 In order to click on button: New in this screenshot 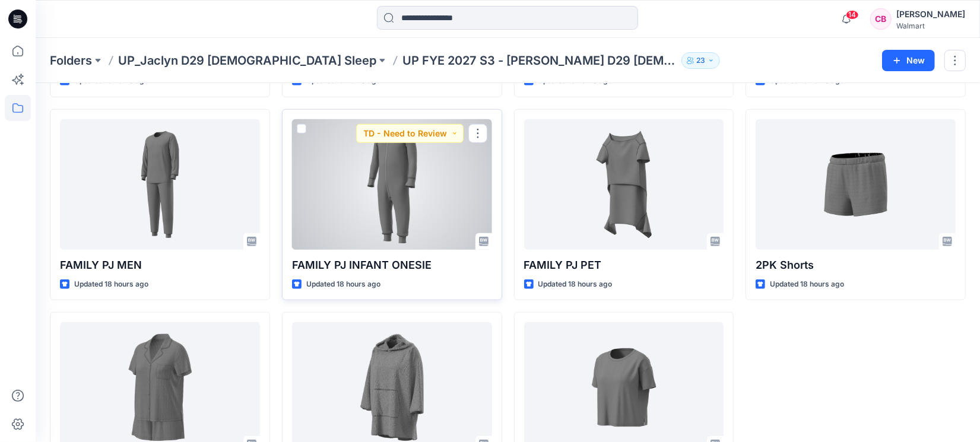, I will do `click(908, 61)`.